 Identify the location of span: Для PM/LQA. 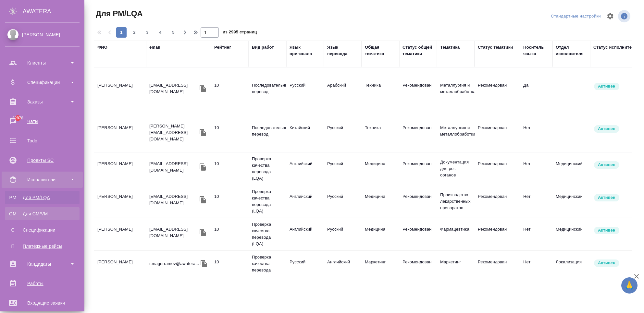
(118, 14).